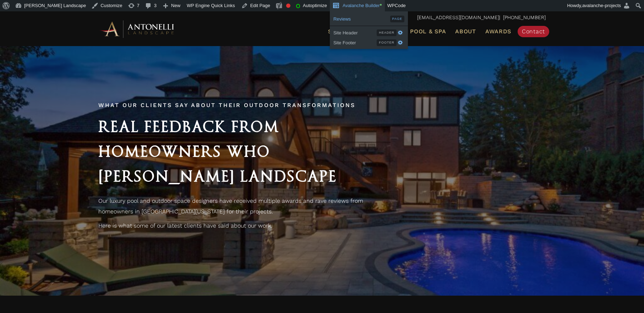 The width and height of the screenshot is (644, 313). What do you see at coordinates (534, 31) in the screenshot?
I see `span: Contact` at bounding box center [534, 31].